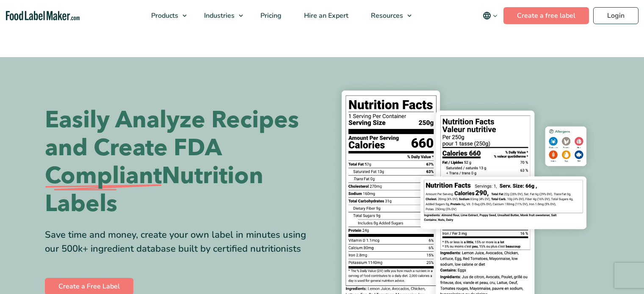 The image size is (644, 294). Describe the element at coordinates (270, 16) in the screenshot. I see `span: Pricing` at that location.